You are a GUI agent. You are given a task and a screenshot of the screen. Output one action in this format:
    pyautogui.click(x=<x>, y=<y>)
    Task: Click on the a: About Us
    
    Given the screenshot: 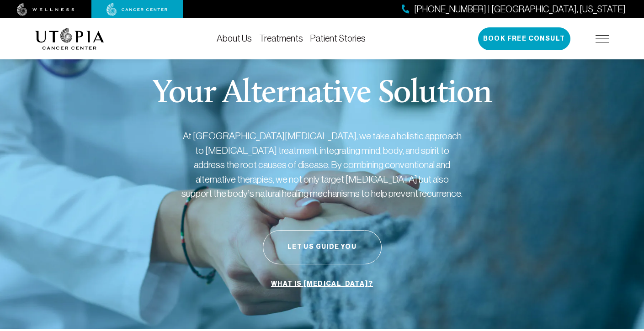 What is the action you would take?
    pyautogui.click(x=234, y=38)
    